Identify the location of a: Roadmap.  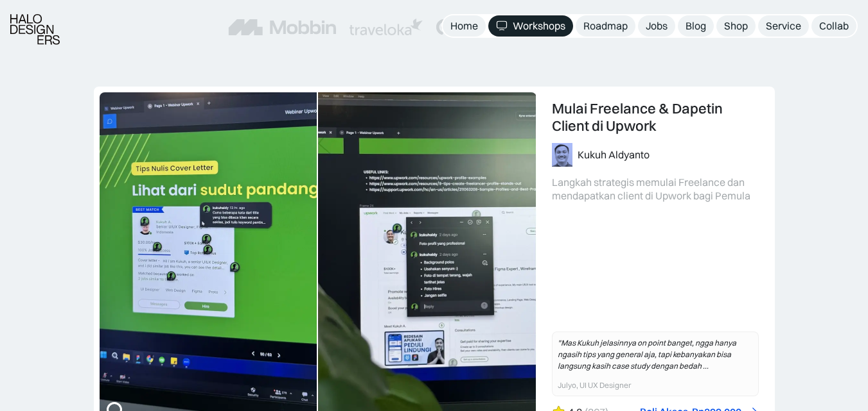
(605, 25).